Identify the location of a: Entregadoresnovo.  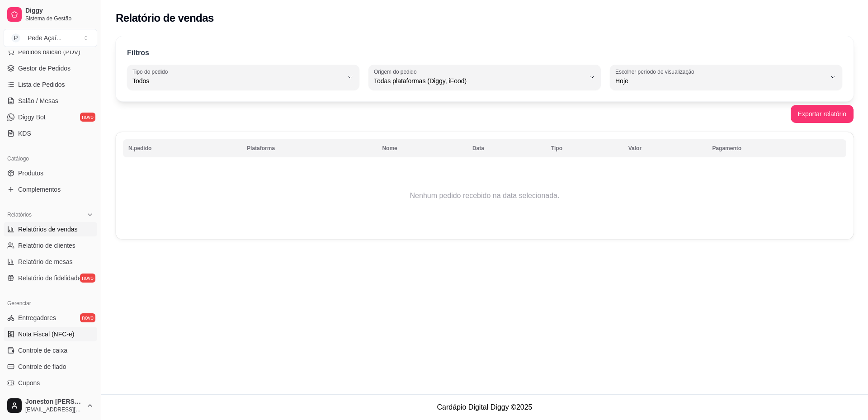
(50, 318).